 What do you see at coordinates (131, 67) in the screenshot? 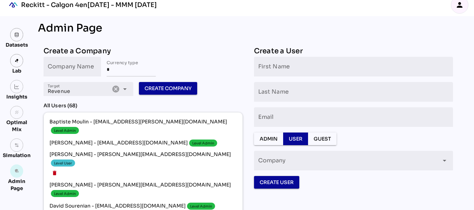
I see `input: Currency type` at bounding box center [131, 67].